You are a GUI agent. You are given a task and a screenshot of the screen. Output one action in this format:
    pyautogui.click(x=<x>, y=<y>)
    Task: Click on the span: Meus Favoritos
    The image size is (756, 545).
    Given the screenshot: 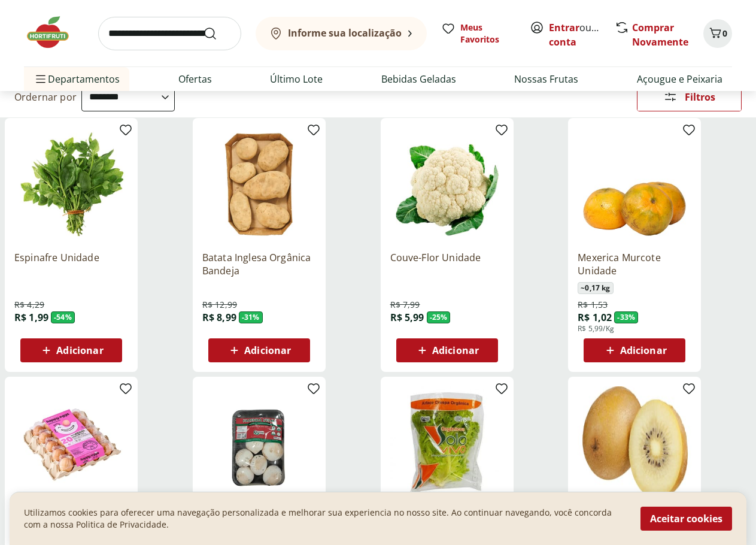 What is the action you would take?
    pyautogui.click(x=488, y=33)
    